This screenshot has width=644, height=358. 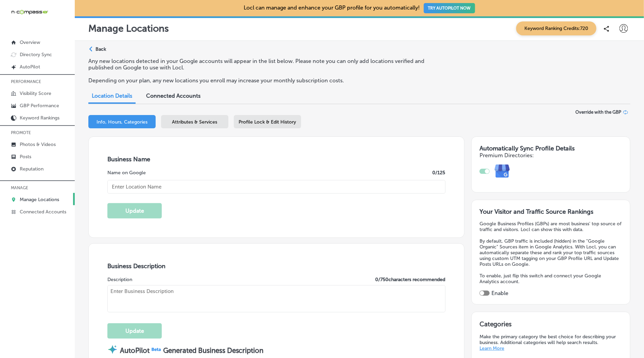 What do you see at coordinates (43, 212) in the screenshot?
I see `p: Connected Accounts` at bounding box center [43, 212].